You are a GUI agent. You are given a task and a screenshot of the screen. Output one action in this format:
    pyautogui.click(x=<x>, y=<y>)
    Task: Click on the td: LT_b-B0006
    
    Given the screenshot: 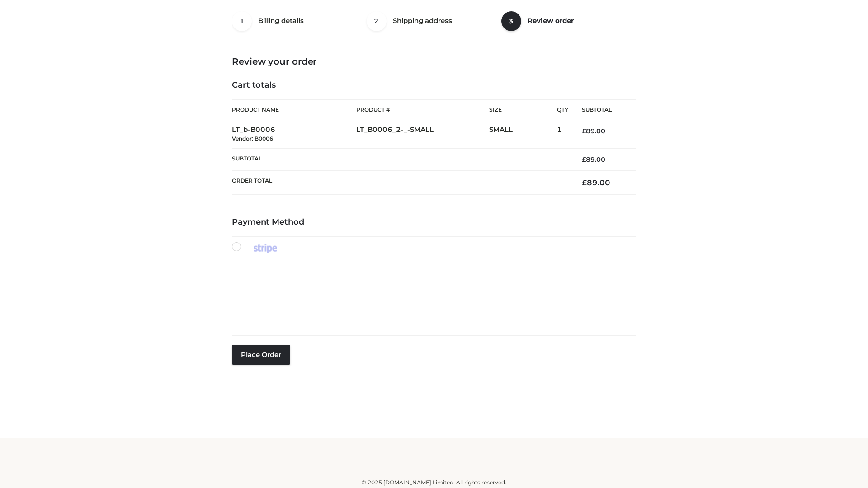 What is the action you would take?
    pyautogui.click(x=294, y=134)
    